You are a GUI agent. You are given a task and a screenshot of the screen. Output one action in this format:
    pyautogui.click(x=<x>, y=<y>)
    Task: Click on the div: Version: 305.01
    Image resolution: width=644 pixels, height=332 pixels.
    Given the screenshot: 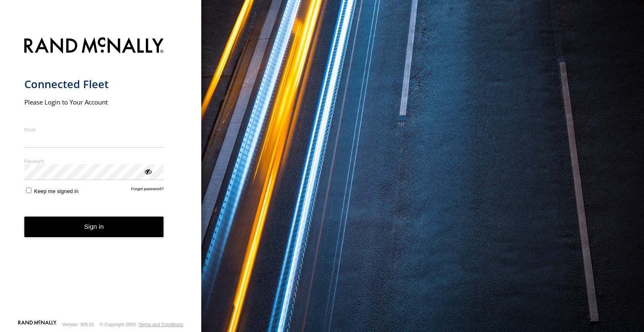 What is the action you would take?
    pyautogui.click(x=79, y=324)
    